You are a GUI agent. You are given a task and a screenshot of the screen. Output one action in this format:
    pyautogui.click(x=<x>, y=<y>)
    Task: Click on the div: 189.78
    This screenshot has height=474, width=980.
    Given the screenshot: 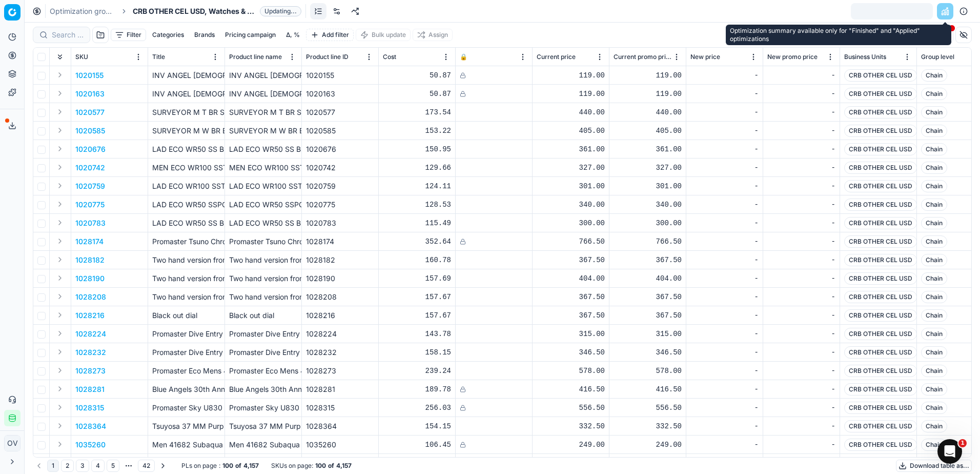 What is the action you would take?
    pyautogui.click(x=417, y=389)
    